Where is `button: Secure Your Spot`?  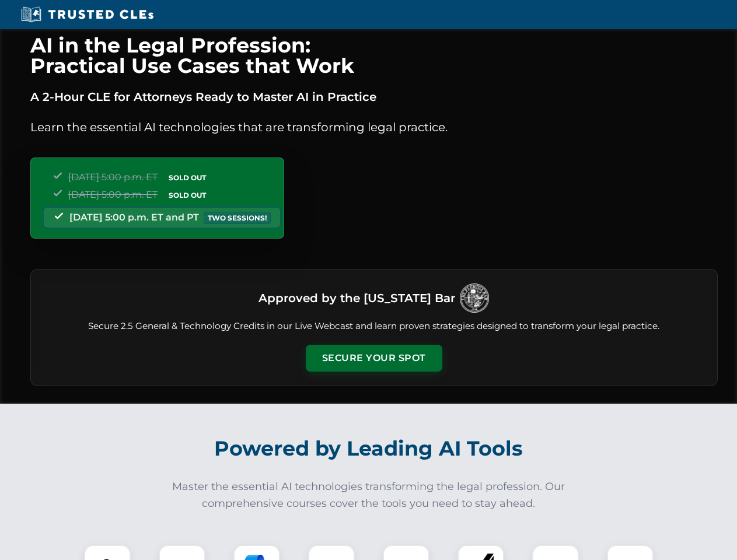 button: Secure Your Spot is located at coordinates (374, 358).